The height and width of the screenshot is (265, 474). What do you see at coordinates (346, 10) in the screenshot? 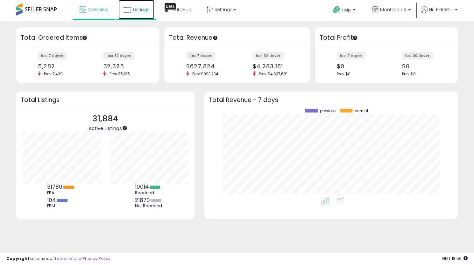
I see `span: Help` at bounding box center [346, 10].